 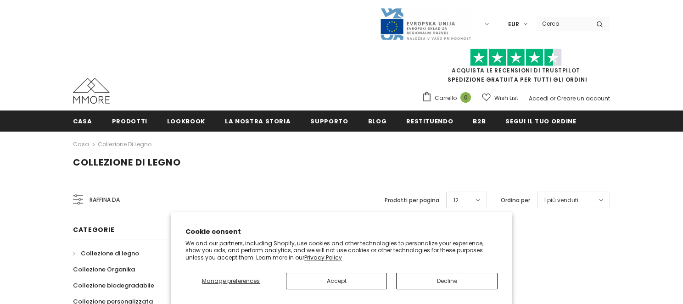 What do you see at coordinates (329, 121) in the screenshot?
I see `a: supporto` at bounding box center [329, 121].